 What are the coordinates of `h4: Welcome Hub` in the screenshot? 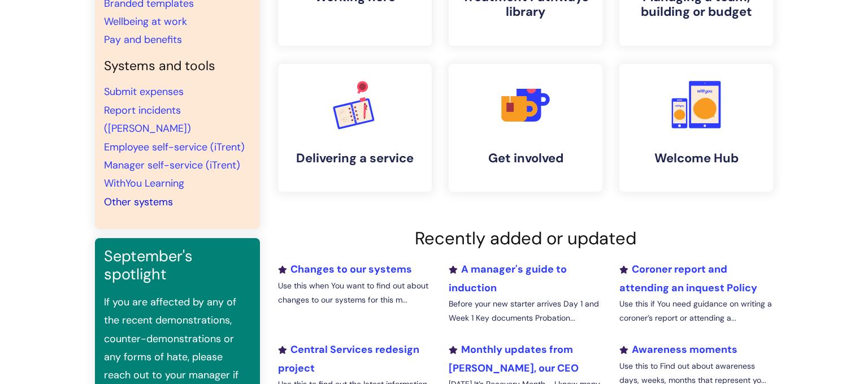 It's located at (696, 159).